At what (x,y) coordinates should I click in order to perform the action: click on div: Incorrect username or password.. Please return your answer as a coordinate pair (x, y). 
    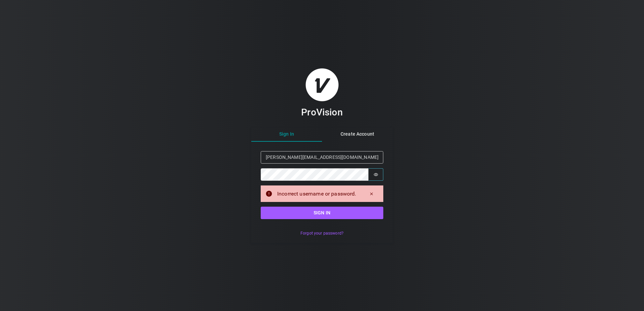
    Looking at the image, I should click on (318, 194).